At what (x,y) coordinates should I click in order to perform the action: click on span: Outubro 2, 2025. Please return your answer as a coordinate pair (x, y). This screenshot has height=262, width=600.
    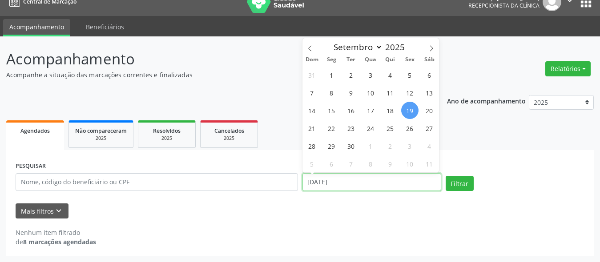
    Looking at the image, I should click on (390, 146).